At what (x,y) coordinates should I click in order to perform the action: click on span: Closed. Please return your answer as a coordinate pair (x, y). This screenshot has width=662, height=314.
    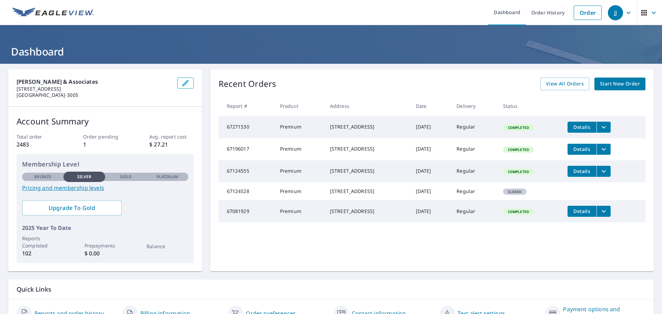
    Looking at the image, I should click on (515, 192).